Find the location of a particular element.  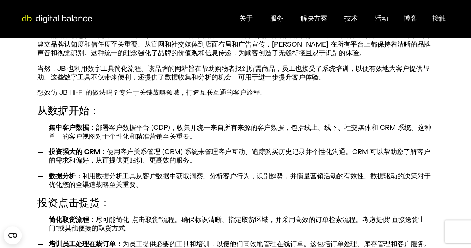

font: 关于 is located at coordinates (246, 18).